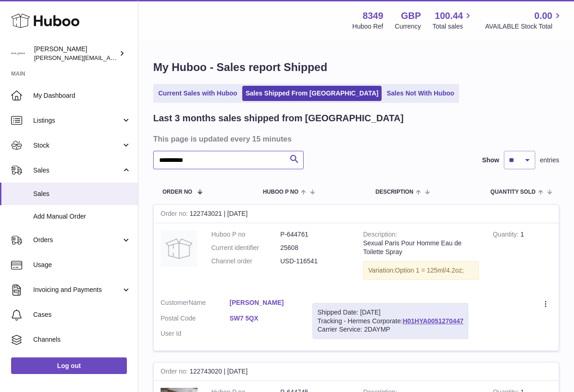 The width and height of the screenshot is (574, 392). Describe the element at coordinates (543, 16) in the screenshot. I see `span: 0.00` at that location.